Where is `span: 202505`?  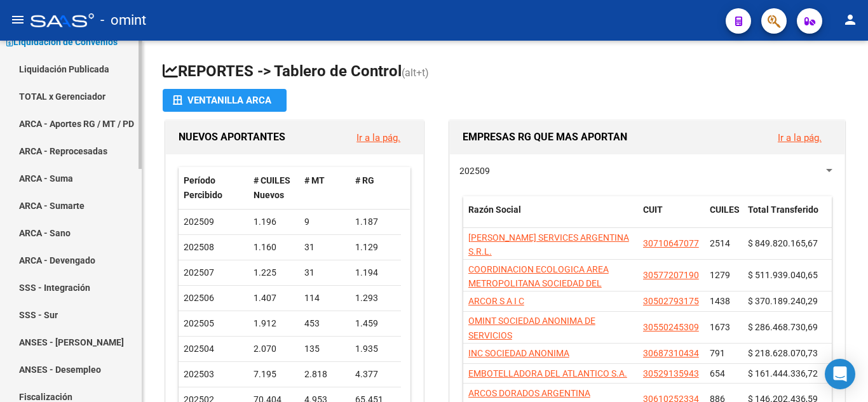 span: 202505 is located at coordinates (199, 324).